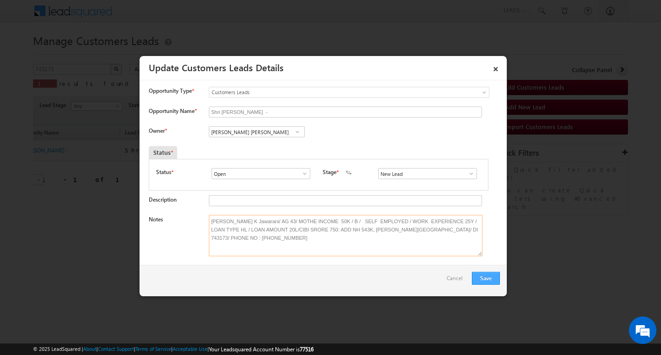 Image resolution: width=661 pixels, height=355 pixels. I want to click on span: Customers Leads, so click(330, 92).